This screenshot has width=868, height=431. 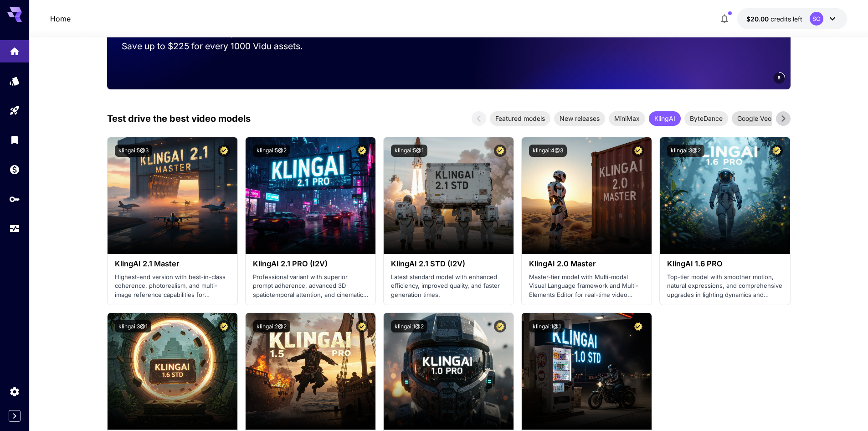 What do you see at coordinates (60, 19) in the screenshot?
I see `nav: breadcrumb` at bounding box center [60, 19].